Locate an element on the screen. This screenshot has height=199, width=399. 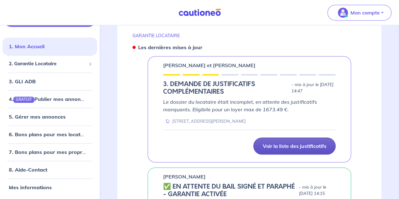
em: Le dossier du locataire était incomplet, en attente des justificatifs manquants. Eligibile pour u... is located at coordinates (240, 106).